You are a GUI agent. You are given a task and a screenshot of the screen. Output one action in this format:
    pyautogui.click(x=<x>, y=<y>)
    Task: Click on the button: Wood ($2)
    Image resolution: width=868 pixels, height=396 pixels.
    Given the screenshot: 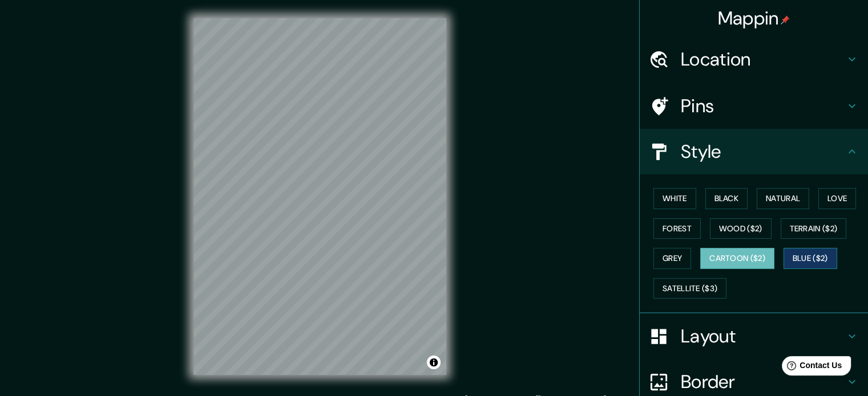 What is the action you would take?
    pyautogui.click(x=741, y=229)
    